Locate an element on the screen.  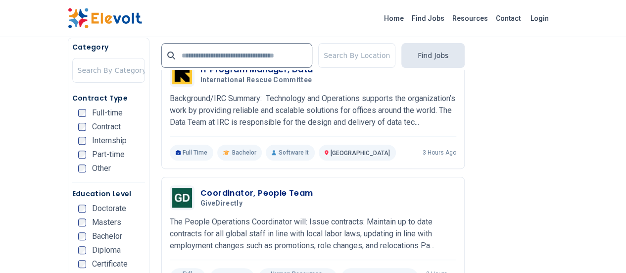
p: Software It is located at coordinates (290, 152).